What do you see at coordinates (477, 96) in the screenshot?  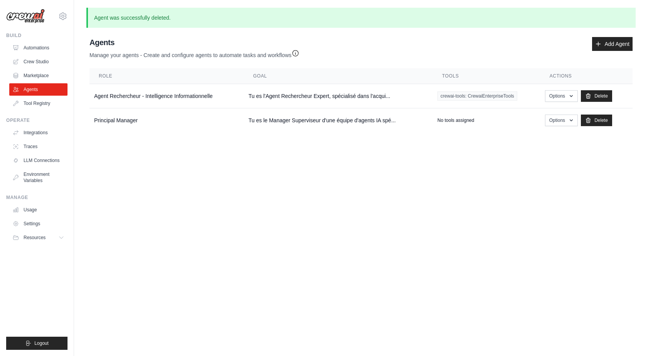 I see `span: crewai-tools: CrewaiEnterpriseTools` at bounding box center [477, 96].